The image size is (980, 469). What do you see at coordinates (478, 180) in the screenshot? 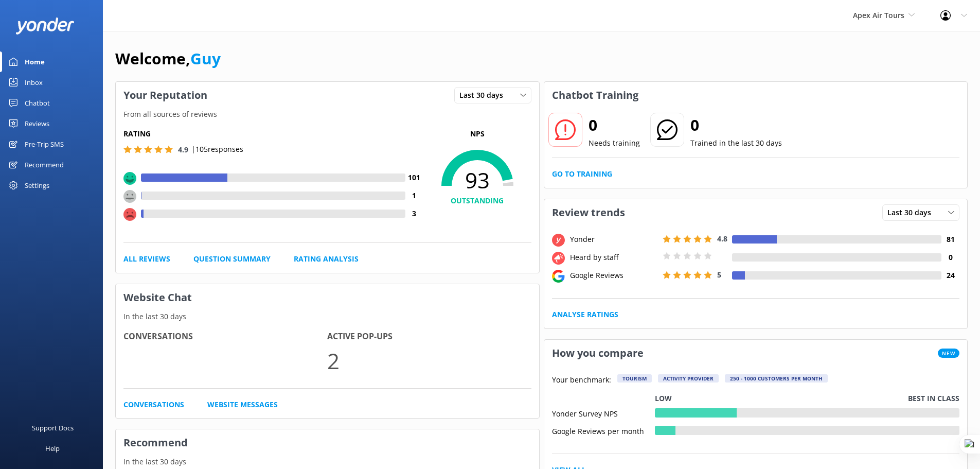
I see `span: 93` at bounding box center [478, 180].